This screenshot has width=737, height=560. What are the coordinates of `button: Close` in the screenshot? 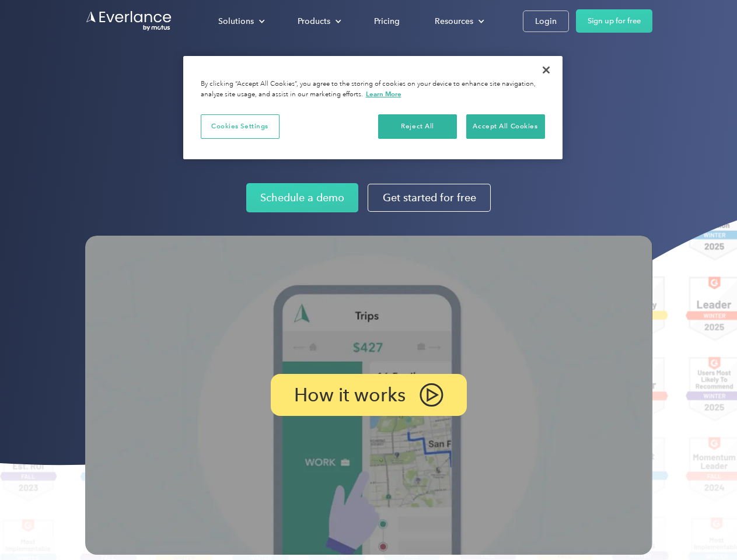 It's located at (546, 70).